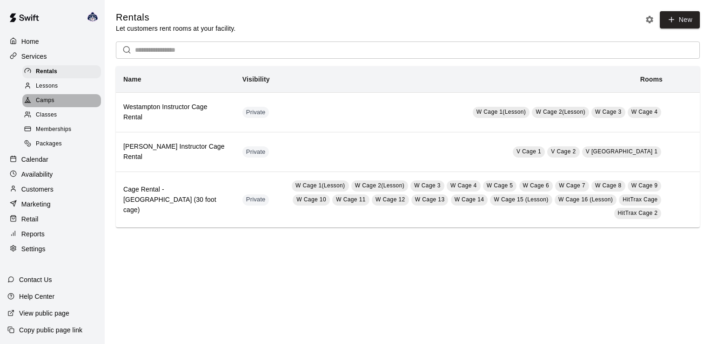  Describe the element at coordinates (52, 159) in the screenshot. I see `div: Calendar` at that location.